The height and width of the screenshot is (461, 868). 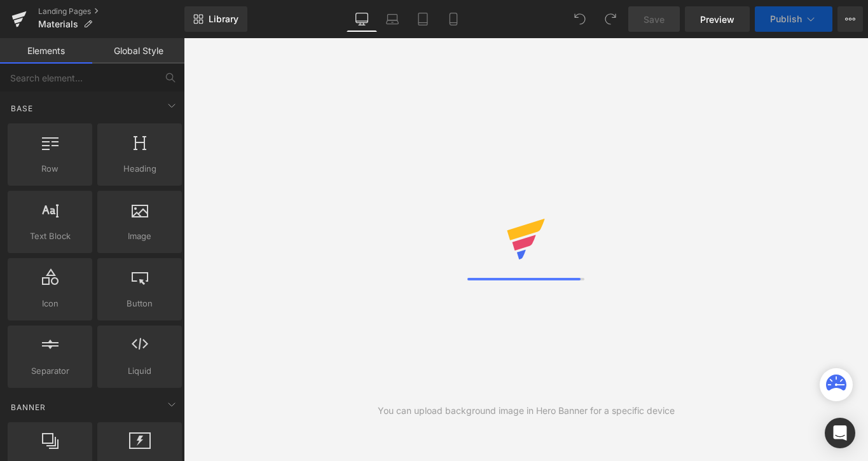 What do you see at coordinates (58, 24) in the screenshot?
I see `span: Materials` at bounding box center [58, 24].